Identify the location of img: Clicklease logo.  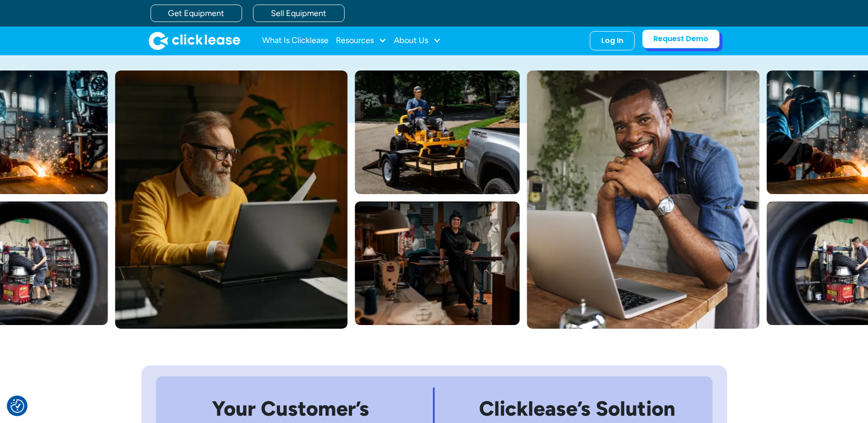
(195, 41).